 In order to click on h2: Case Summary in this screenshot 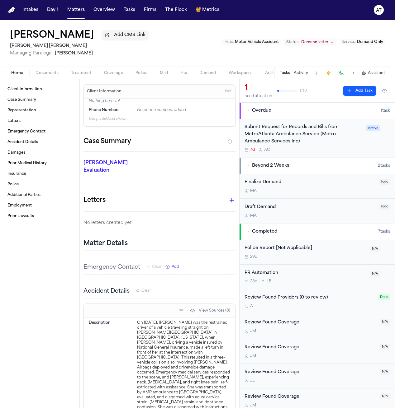, I will do `click(107, 142)`.